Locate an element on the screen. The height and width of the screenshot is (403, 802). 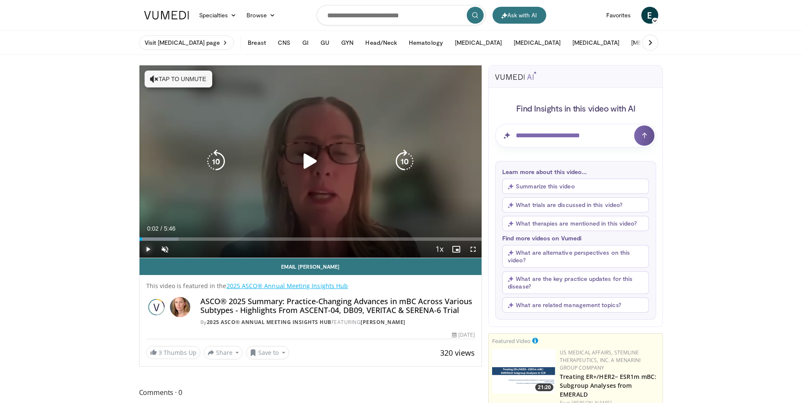
a: US Medical Affairs, Stemline Therapeutics, Inc. a Menarini Group Company is located at coordinates (600, 360).